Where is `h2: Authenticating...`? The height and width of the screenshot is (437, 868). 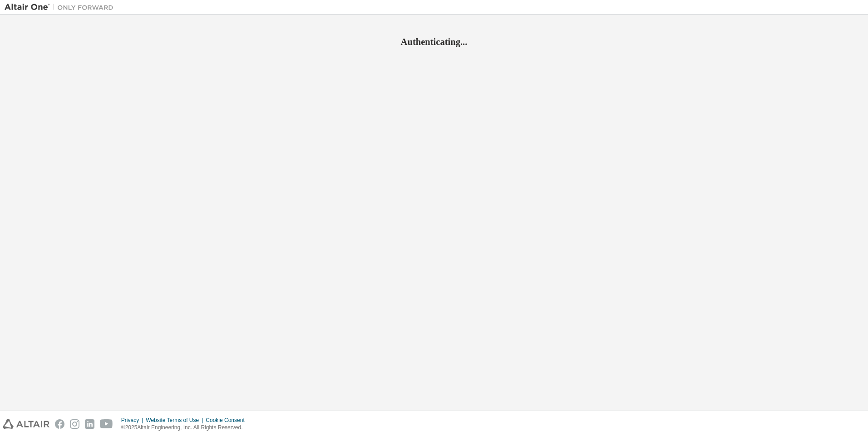
h2: Authenticating... is located at coordinates (434, 42).